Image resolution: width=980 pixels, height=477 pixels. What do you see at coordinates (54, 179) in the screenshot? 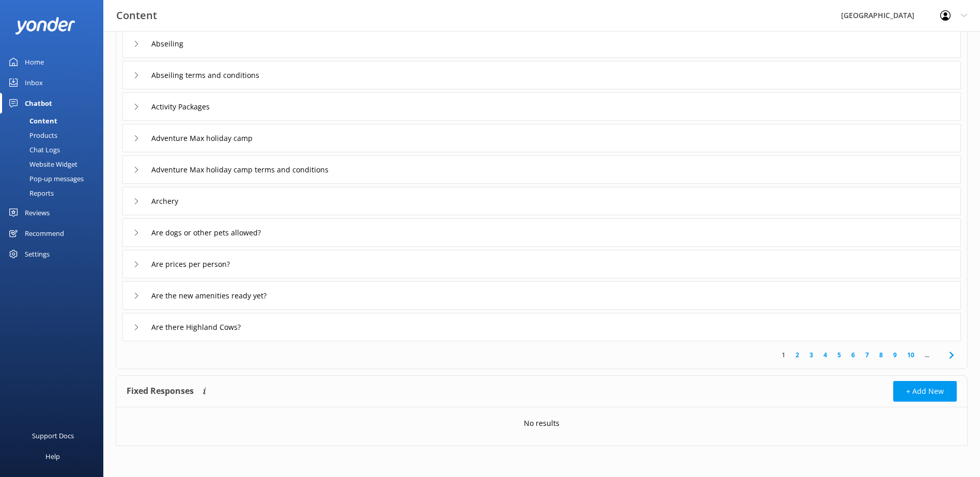
I see `a: Pop-up messages` at bounding box center [54, 179].